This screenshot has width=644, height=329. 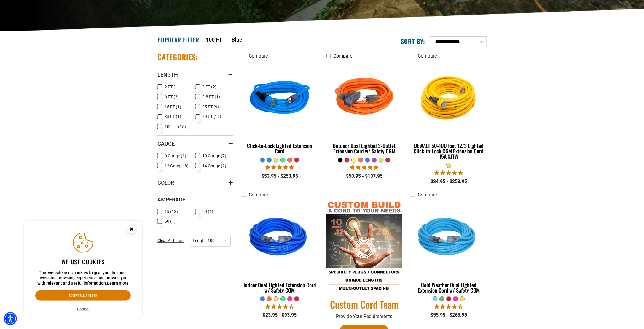 What do you see at coordinates (167, 74) in the screenshot?
I see `span: Length` at bounding box center [167, 74].